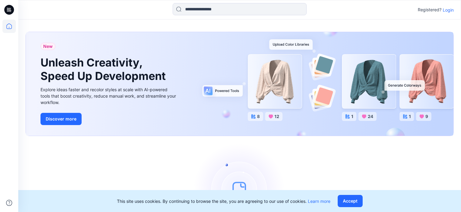 The image size is (461, 212). I want to click on div: Explore ideas faster and recolor styles at scale with AI-powered tools that boost creativity, red..., so click(109, 96).